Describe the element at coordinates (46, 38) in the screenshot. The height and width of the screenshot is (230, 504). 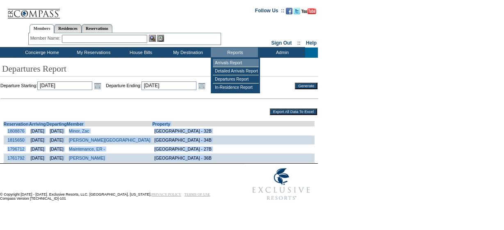
I see `div: Member Name:` at that location.